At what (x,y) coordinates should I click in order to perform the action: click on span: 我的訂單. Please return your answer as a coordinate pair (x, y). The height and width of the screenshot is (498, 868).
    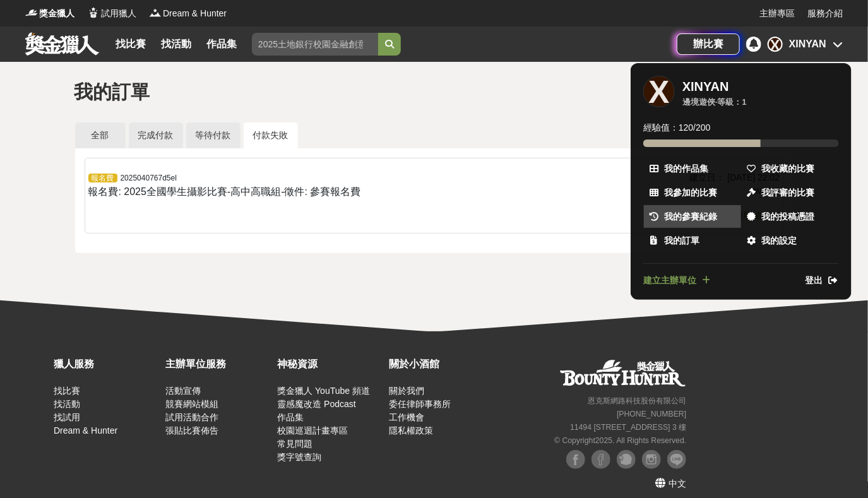
    Looking at the image, I should click on (682, 241).